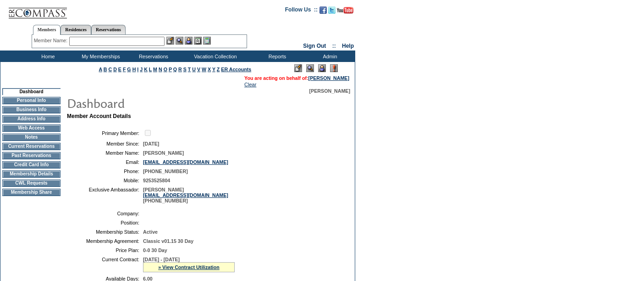 The image size is (644, 281). Describe the element at coordinates (160, 69) in the screenshot. I see `a: N` at that location.